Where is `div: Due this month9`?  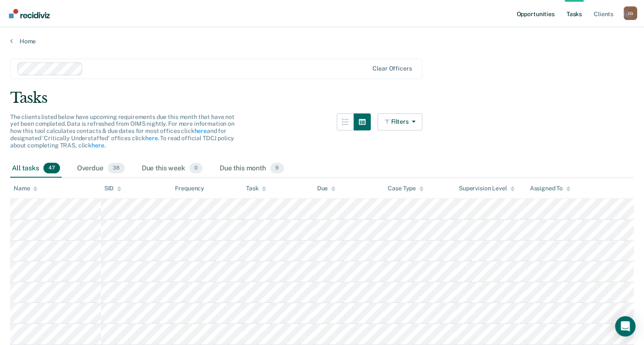 div: Due this month9 is located at coordinates (252, 169).